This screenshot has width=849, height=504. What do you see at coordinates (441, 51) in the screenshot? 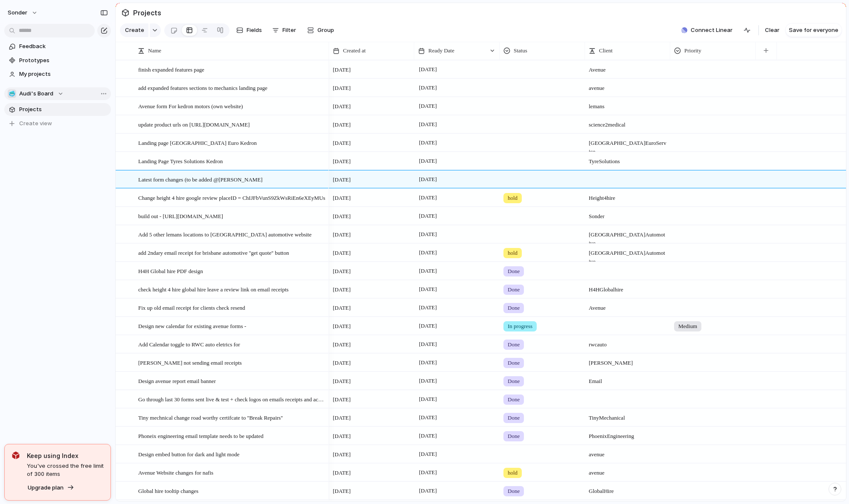
I see `span: Ready Date` at bounding box center [441, 51].